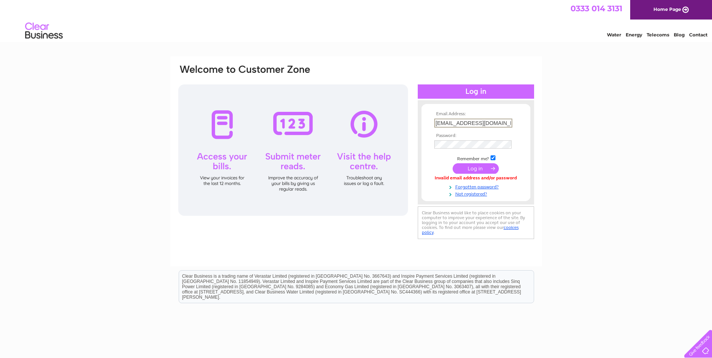  What do you see at coordinates (44, 31) in the screenshot?
I see `img: logo.png` at bounding box center [44, 31].